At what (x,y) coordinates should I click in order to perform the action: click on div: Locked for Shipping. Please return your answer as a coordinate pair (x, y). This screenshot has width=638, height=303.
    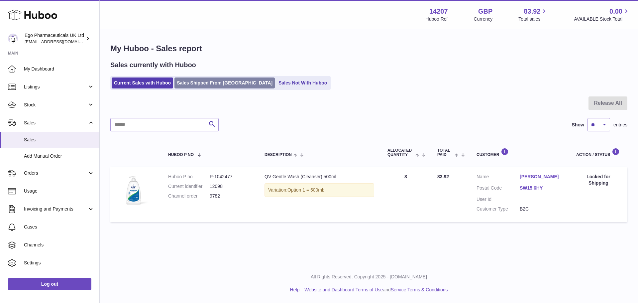
    Looking at the image, I should click on (599, 180).